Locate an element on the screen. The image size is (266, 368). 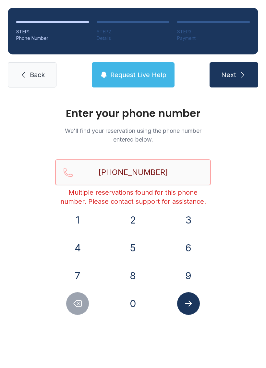
div: Details is located at coordinates (133, 38).